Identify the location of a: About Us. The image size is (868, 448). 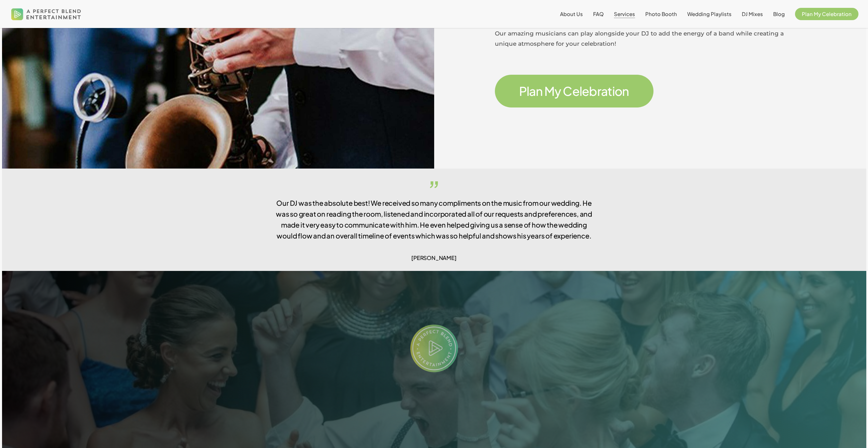
(571, 14).